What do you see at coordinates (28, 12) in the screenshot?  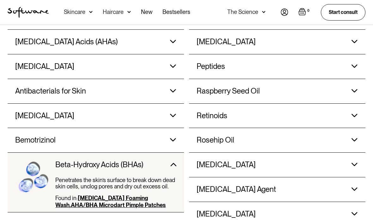 I see `a: home` at bounding box center [28, 12].